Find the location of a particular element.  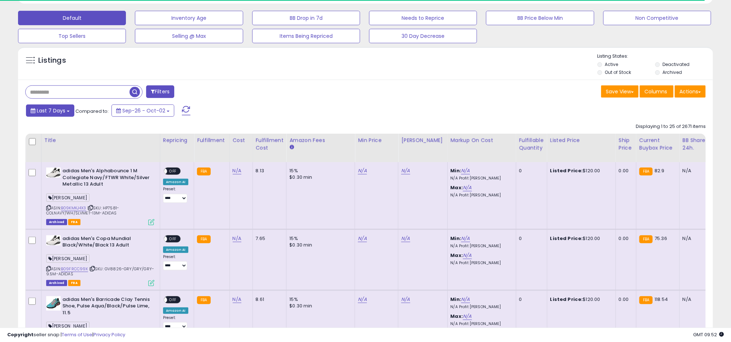

span: 82.9 is located at coordinates (659, 171).